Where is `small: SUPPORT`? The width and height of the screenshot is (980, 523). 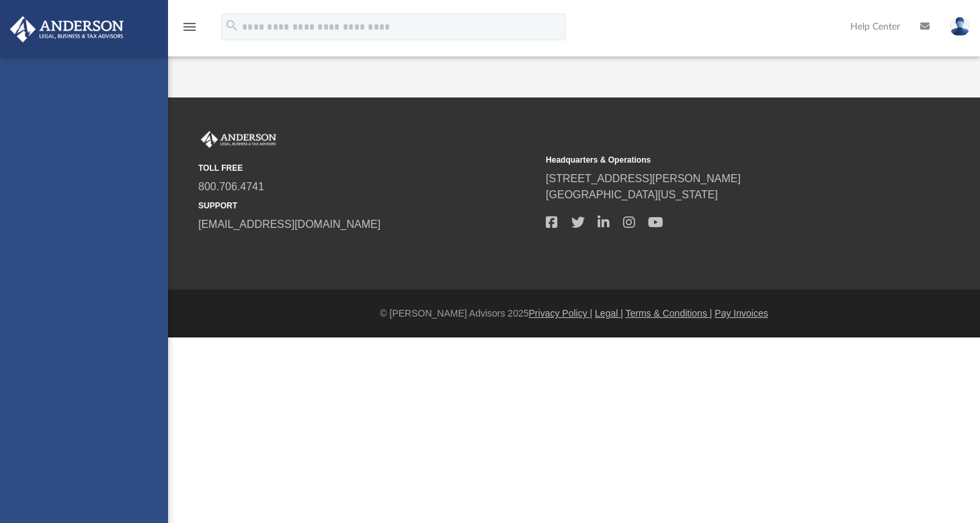 small: SUPPORT is located at coordinates (367, 206).